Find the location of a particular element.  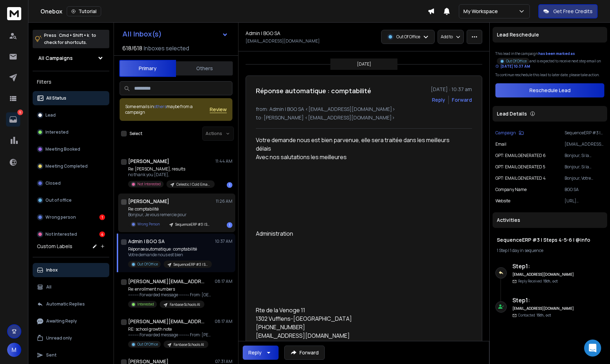

p: 5 is located at coordinates (20, 113).